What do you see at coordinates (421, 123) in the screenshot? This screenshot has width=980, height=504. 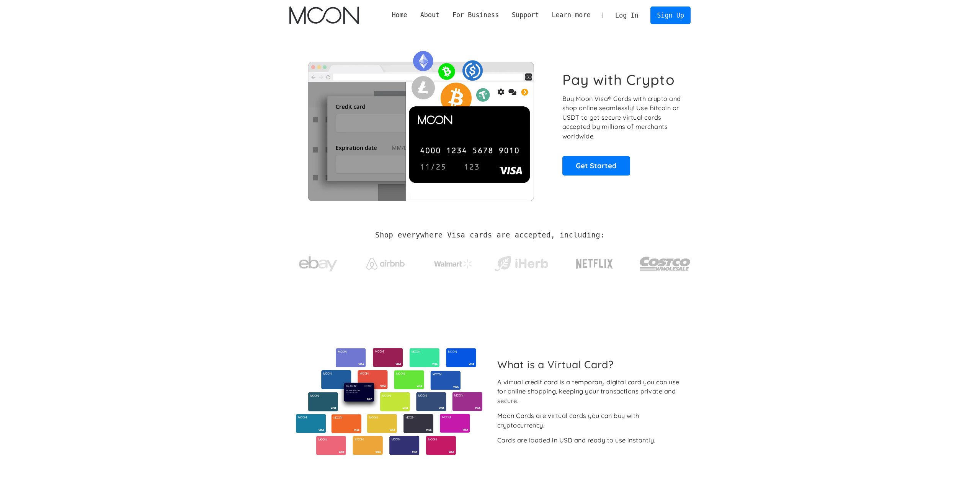 I see `img: Moon Cards let you spend your crypto anywhere Visa is accepted.` at bounding box center [421, 123].